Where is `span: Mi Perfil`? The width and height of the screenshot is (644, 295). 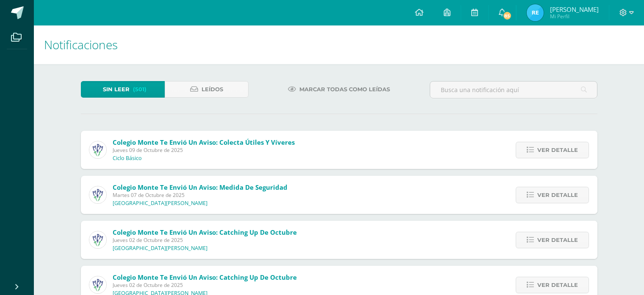
span: Mi Perfil is located at coordinates (575, 16).